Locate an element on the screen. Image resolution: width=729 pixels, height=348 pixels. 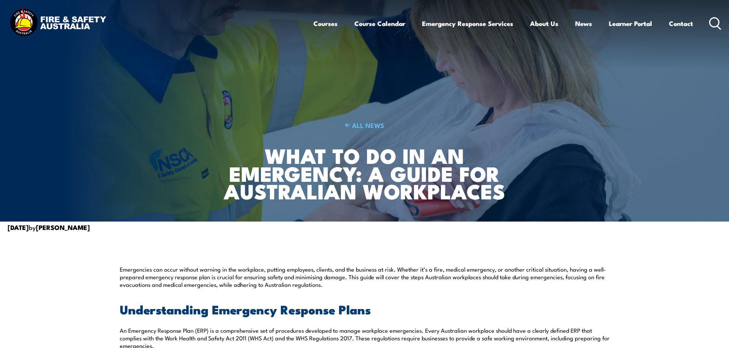
a: Contact is located at coordinates (681, 23).